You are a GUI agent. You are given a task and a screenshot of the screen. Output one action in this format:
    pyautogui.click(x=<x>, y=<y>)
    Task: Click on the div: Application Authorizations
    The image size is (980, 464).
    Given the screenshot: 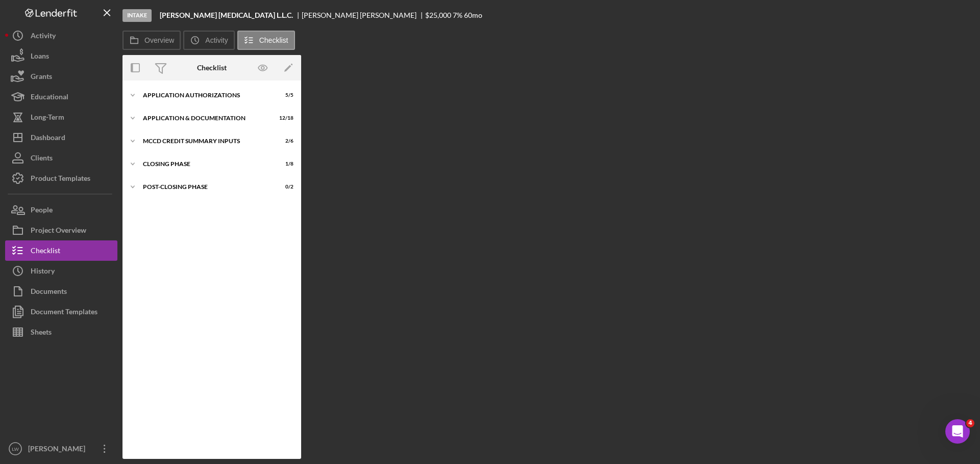 What is the action you would take?
    pyautogui.click(x=205, y=95)
    